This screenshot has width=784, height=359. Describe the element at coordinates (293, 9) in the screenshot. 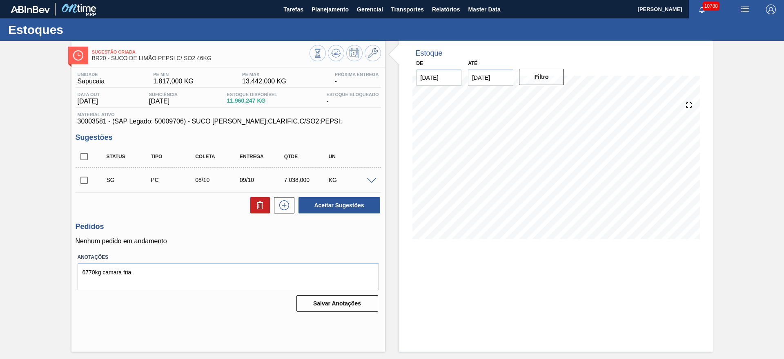

I see `span: Tarefas` at that location.